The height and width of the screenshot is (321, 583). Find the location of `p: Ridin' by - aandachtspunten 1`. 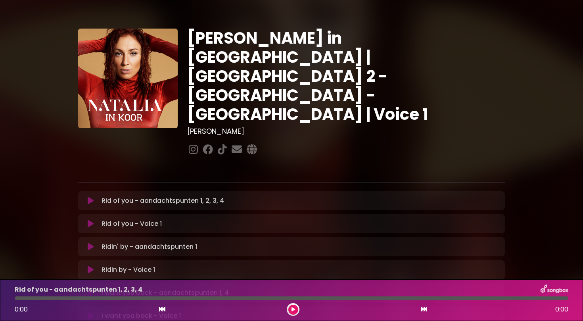

p: Ridin' by - aandachtspunten 1 is located at coordinates (149, 247).